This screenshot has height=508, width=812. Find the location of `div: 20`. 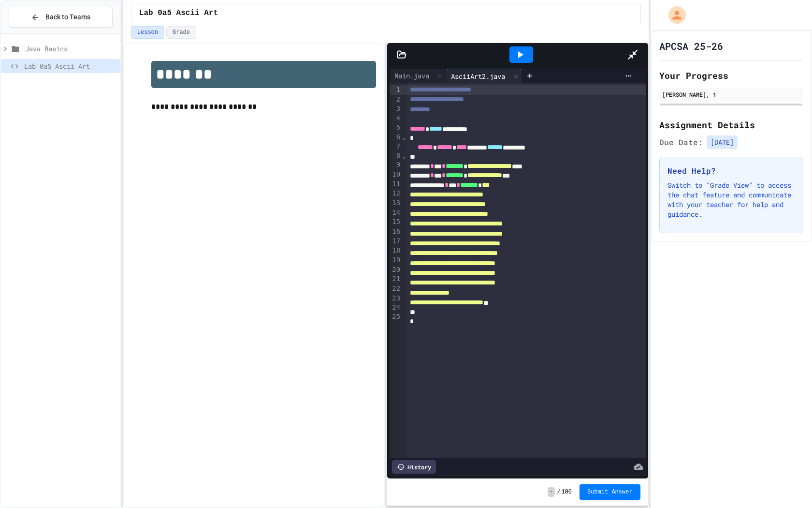

div: 20 is located at coordinates (395, 270).